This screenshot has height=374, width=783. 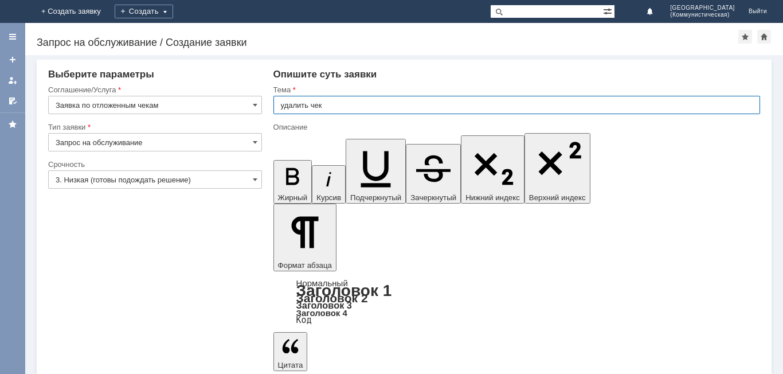 I want to click on span: Подчеркнутый, so click(x=375, y=197).